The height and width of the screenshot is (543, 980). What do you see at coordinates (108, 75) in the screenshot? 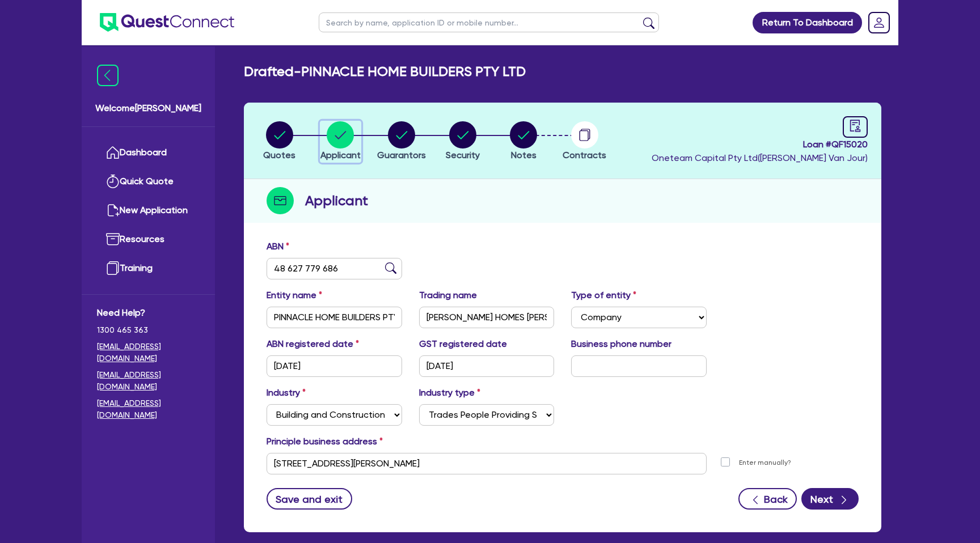
I see `img: icon-menu-close` at bounding box center [108, 75].